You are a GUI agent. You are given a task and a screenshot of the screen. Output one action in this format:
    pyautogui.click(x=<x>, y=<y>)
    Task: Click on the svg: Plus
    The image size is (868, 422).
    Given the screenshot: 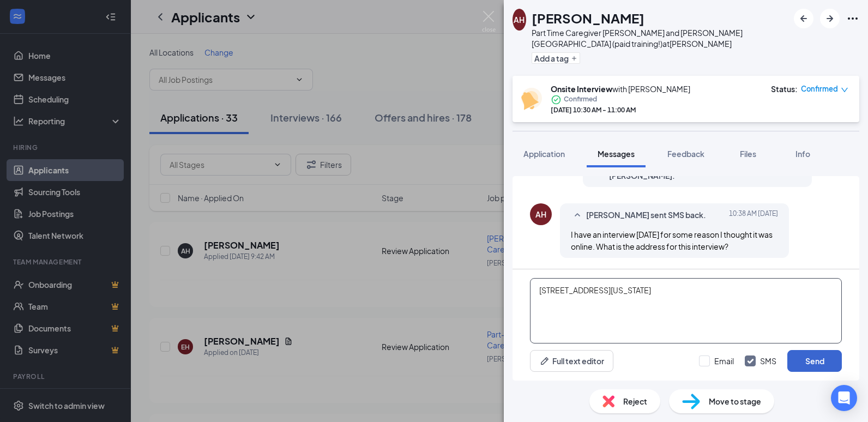 What is the action you would take?
    pyautogui.click(x=574, y=58)
    